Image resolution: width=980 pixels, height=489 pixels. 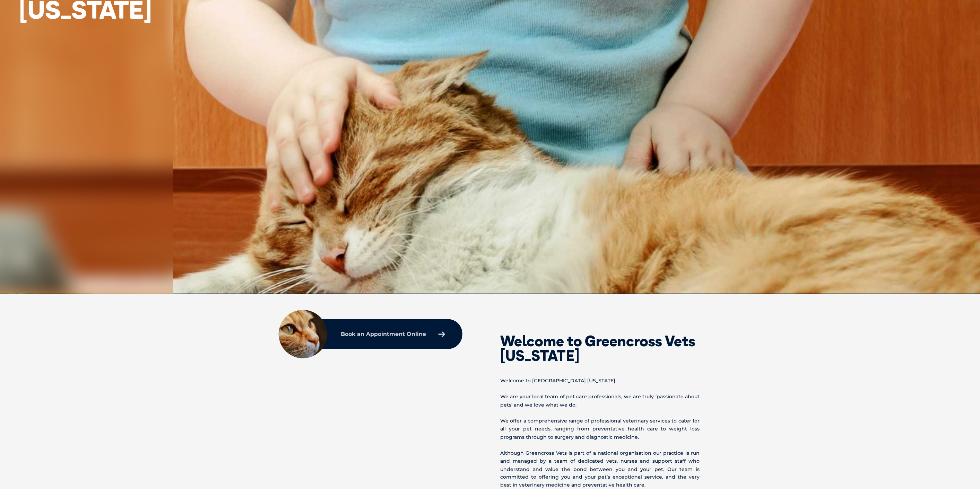 What do you see at coordinates (600, 429) in the screenshot?
I see `p: We offer a comprehensive range of professional veterinary services to cater for all your pet need...` at bounding box center [600, 429].